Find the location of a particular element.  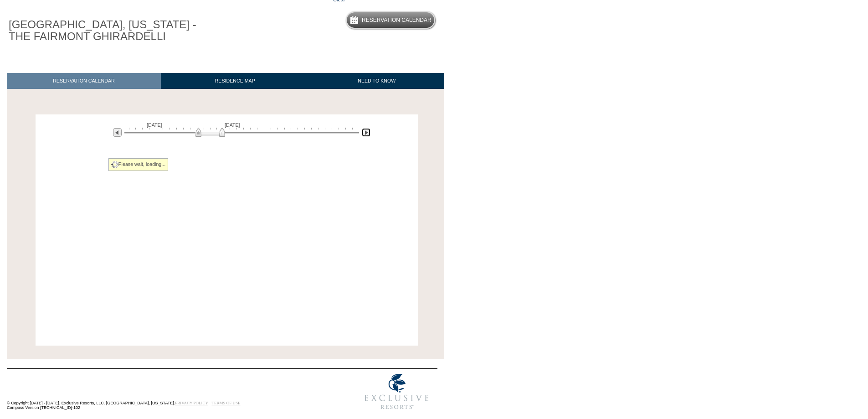

a: RESIDENCE MAP is located at coordinates (235, 81).